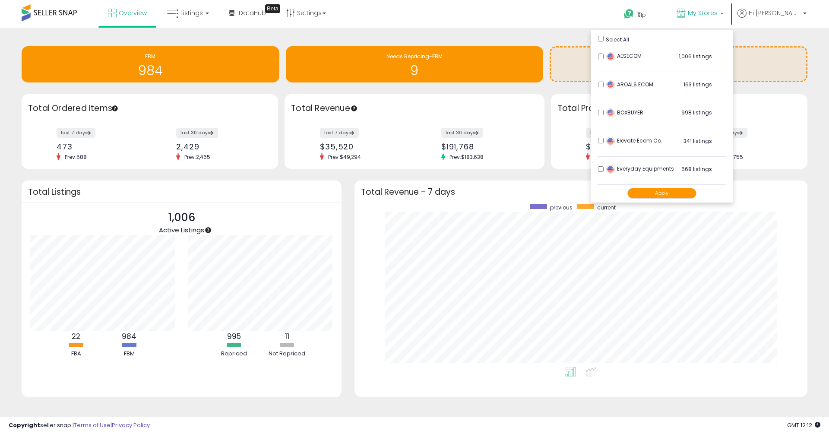 The height and width of the screenshot is (434, 829). What do you see at coordinates (697, 112) in the screenshot?
I see `span: 998 listings` at bounding box center [697, 112].